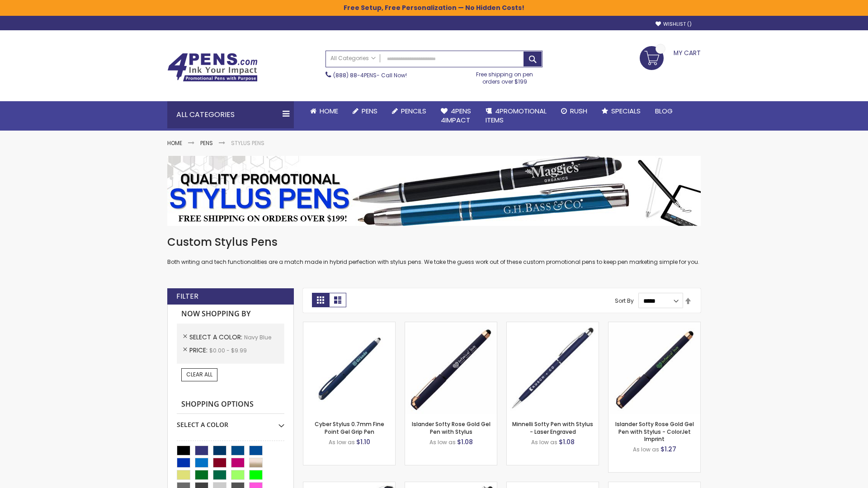  I want to click on span: Price, so click(199, 350).